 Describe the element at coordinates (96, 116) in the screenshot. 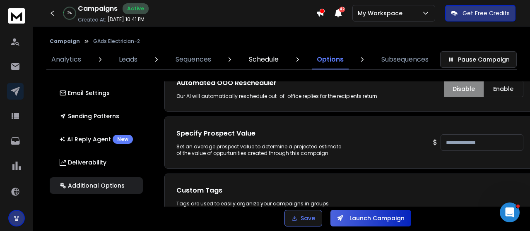

I see `button: Sending Patterns` at that location.